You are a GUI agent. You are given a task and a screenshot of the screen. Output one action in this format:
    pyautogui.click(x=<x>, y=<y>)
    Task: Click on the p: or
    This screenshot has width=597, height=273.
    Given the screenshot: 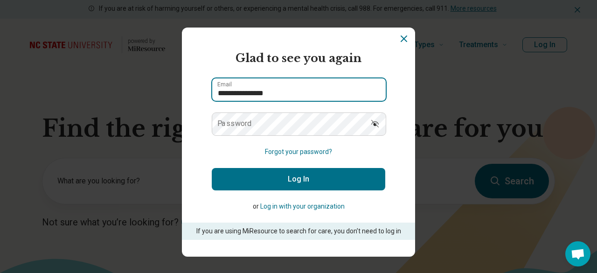 What is the action you would take?
    pyautogui.click(x=298, y=206)
    